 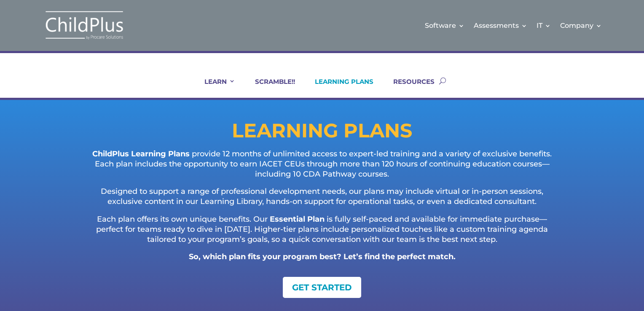 What do you see at coordinates (445, 25) in the screenshot?
I see `a: Software` at bounding box center [445, 25].